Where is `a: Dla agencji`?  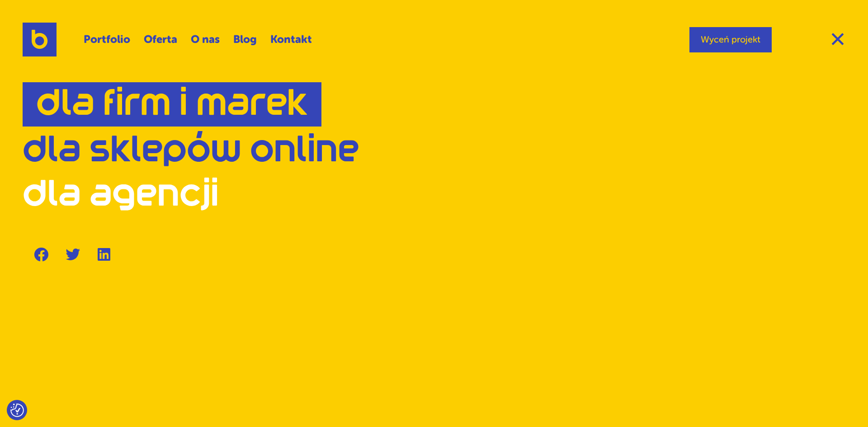
a: Dla agencji is located at coordinates (121, 195).